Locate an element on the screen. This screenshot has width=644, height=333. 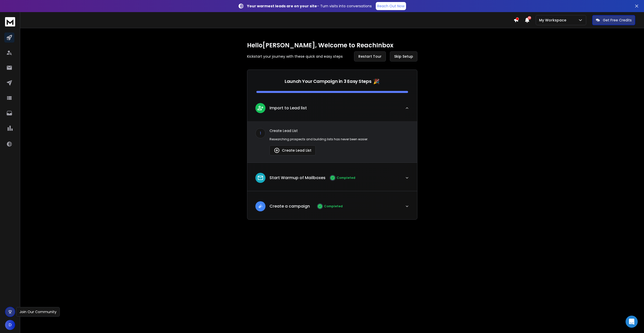
p: Get Free Credits is located at coordinates (617, 20).